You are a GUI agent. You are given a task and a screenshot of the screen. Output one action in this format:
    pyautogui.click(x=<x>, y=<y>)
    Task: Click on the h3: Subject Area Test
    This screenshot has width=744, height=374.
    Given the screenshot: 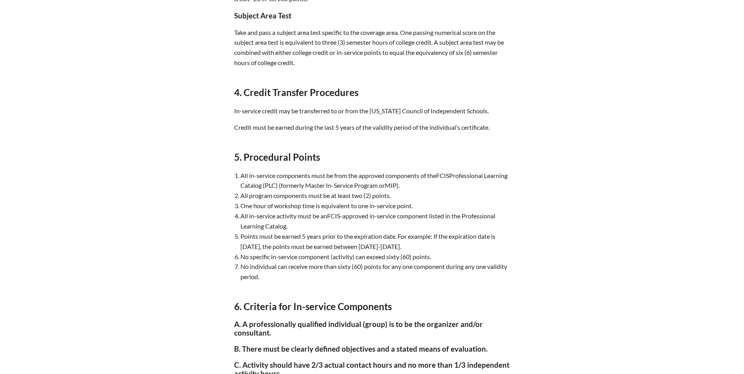 What is the action you would take?
    pyautogui.click(x=372, y=16)
    